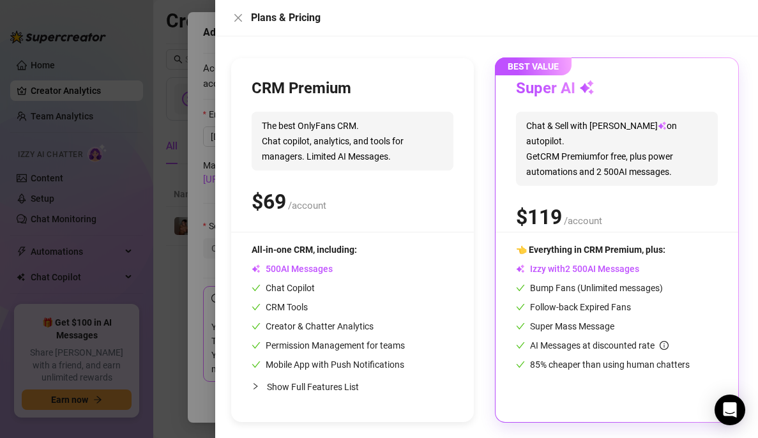 This screenshot has width=758, height=438. Describe the element at coordinates (565, 326) in the screenshot. I see `span: Super Mass Message` at that location.